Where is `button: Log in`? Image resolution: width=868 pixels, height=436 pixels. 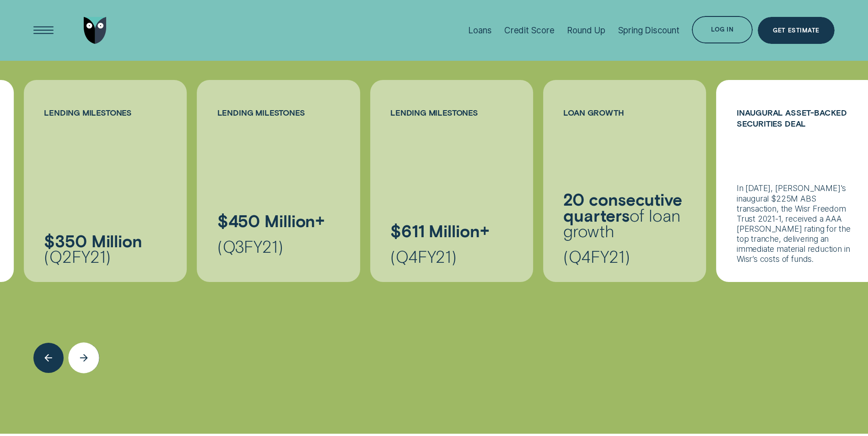
button: Log in is located at coordinates (722, 30).